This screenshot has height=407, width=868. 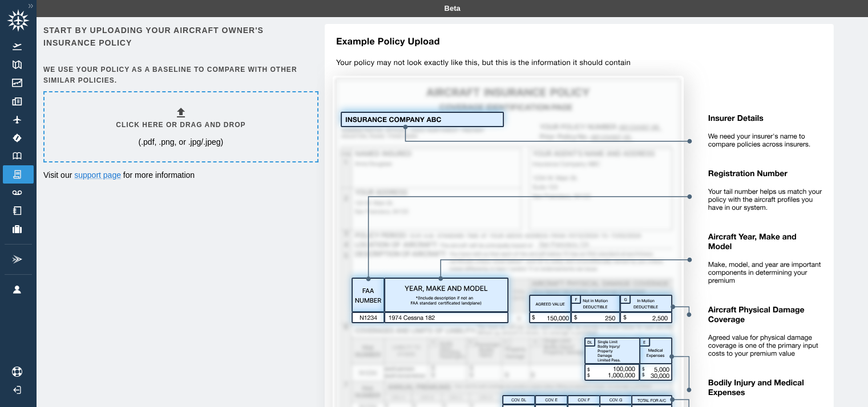 What do you see at coordinates (181, 125) in the screenshot?
I see `h6: Click here or drag and drop` at bounding box center [181, 125].